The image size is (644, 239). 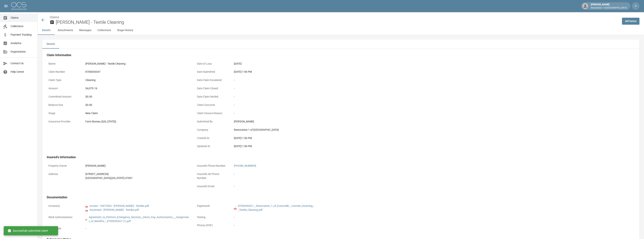 I want to click on p: Testing, so click(x=212, y=217).